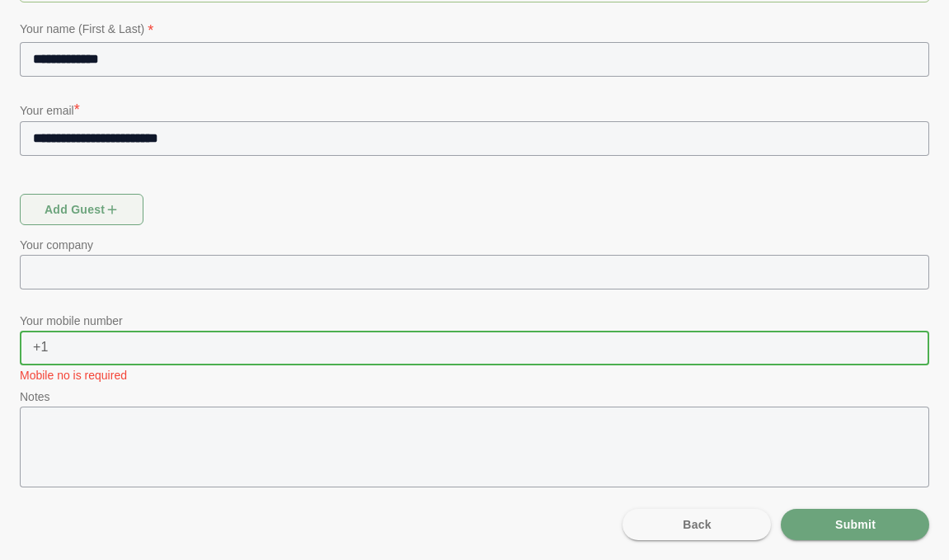 The height and width of the screenshot is (560, 949). I want to click on p: Your email, so click(474, 109).